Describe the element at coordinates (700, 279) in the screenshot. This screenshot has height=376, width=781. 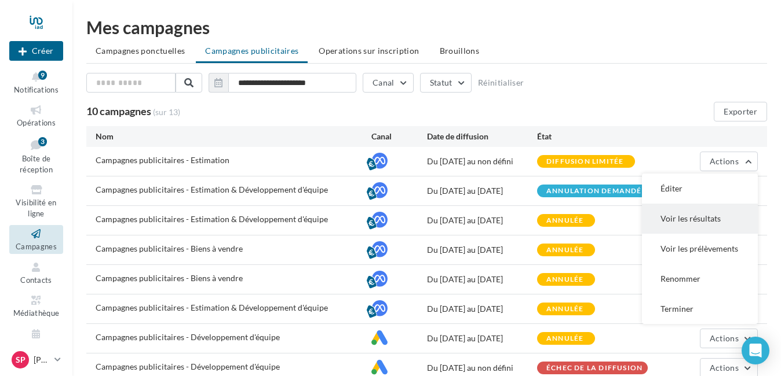
I see `button: Renommer` at that location.